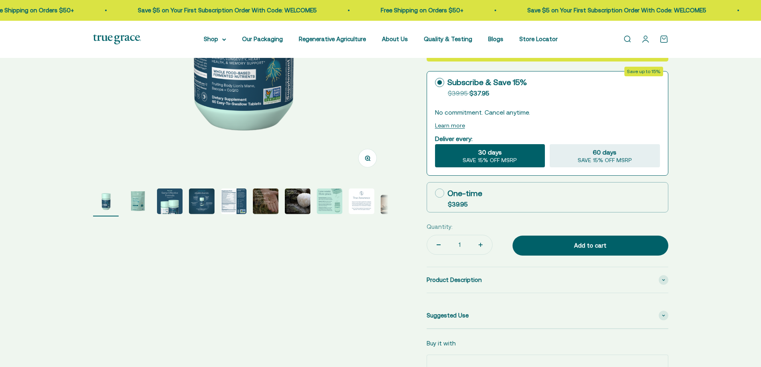 Image resolution: width=761 pixels, height=367 pixels. Describe the element at coordinates (590, 246) in the screenshot. I see `div: Add to cart` at that location.